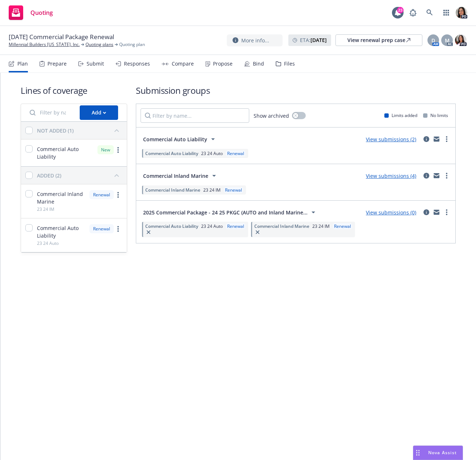 The image size is (476, 460). I want to click on div: Responses, so click(137, 64).